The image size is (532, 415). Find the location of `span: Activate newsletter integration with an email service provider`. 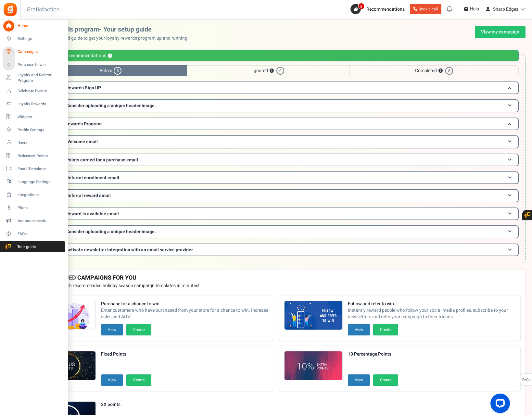

span: Activate newsletter integration with an email service provider is located at coordinates (129, 250).